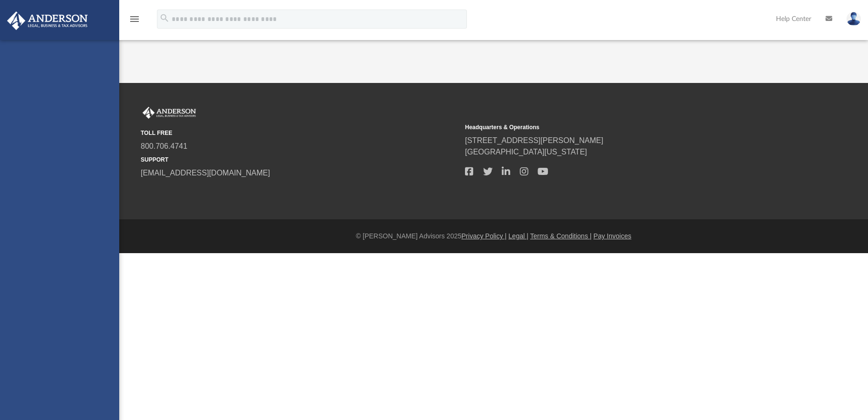 This screenshot has width=868, height=420. What do you see at coordinates (484, 236) in the screenshot?
I see `a: Privacy Policy |` at bounding box center [484, 236].